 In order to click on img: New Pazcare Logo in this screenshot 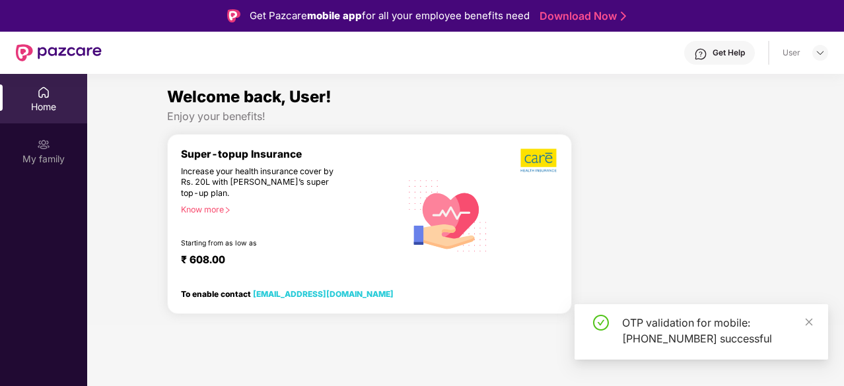, I will do `click(59, 53)`.